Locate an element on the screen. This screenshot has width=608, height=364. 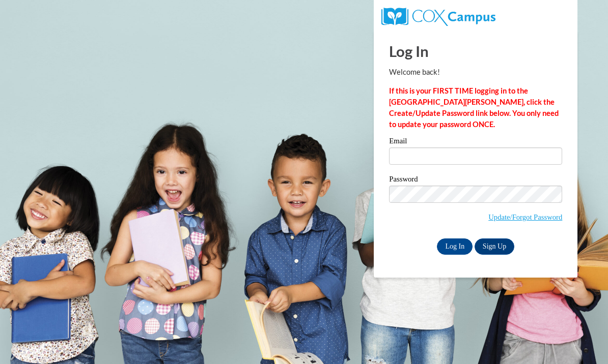
input: Log In is located at coordinates (454, 247).